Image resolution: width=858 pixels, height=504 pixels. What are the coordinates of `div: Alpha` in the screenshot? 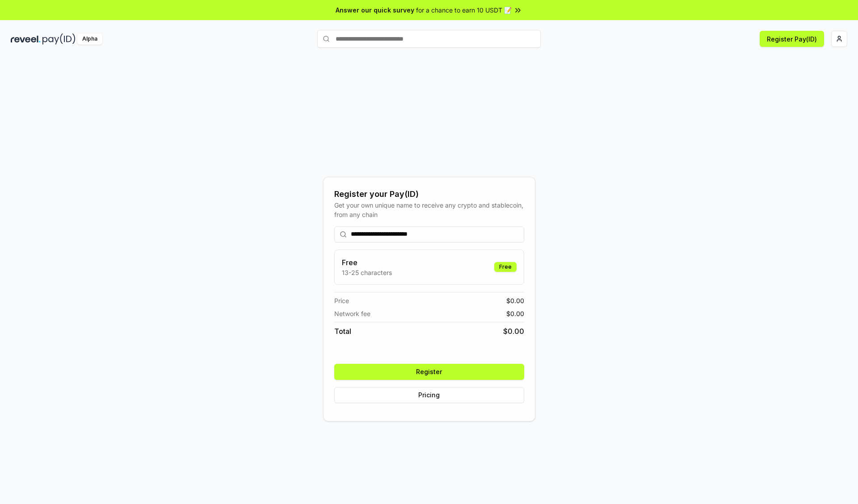 It's located at (90, 39).